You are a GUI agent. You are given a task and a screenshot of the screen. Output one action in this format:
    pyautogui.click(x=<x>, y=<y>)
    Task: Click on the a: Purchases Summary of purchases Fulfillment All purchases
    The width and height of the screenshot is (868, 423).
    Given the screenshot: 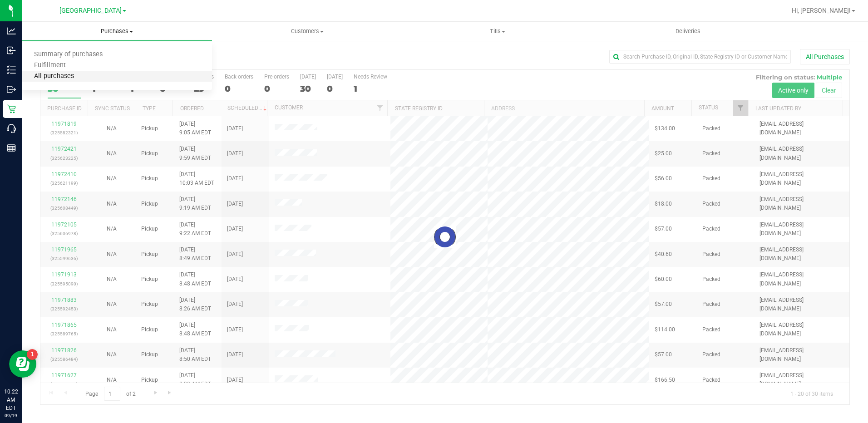 What is the action you would take?
    pyautogui.click(x=117, y=32)
    